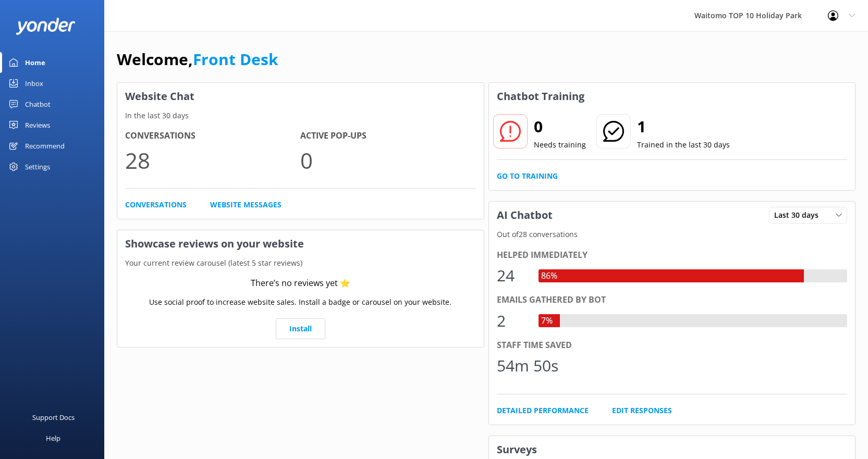  I want to click on h3: Showcase reviews on your website, so click(300, 244).